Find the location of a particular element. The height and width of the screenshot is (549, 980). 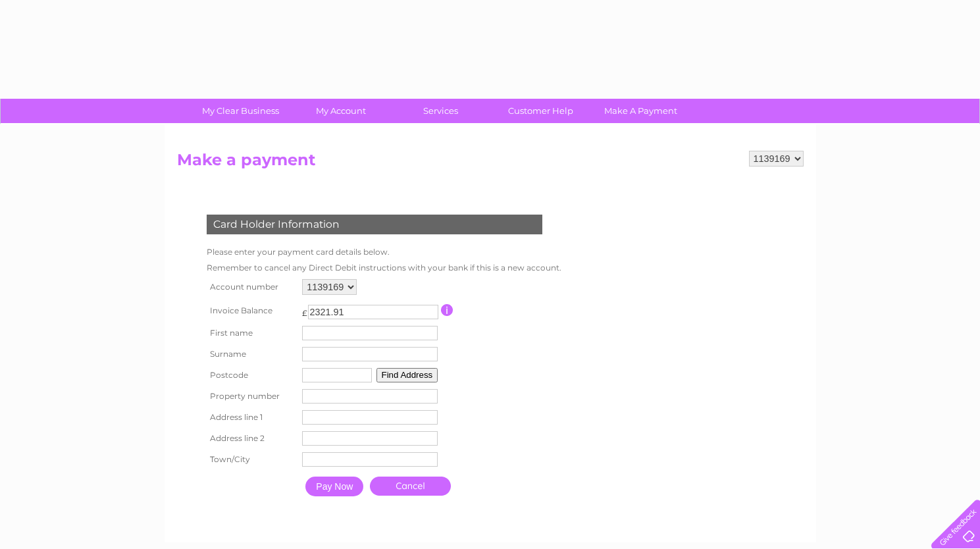

th: Address line 1 is located at coordinates (251, 418).